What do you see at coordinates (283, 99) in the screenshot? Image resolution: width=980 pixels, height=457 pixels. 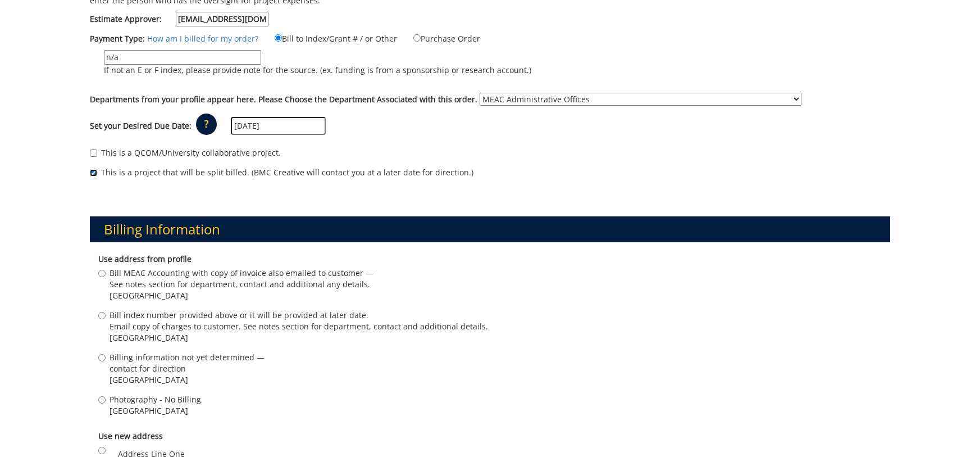 I see `label: Departments from your profile appear here. Please Choose the Department Associated with this order.` at bounding box center [283, 99].